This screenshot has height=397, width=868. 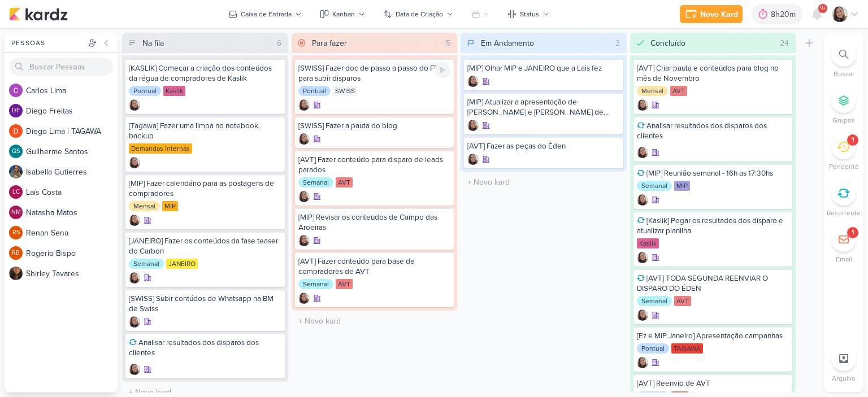 What do you see at coordinates (170, 207) in the screenshot?
I see `div: MIP` at bounding box center [170, 207].